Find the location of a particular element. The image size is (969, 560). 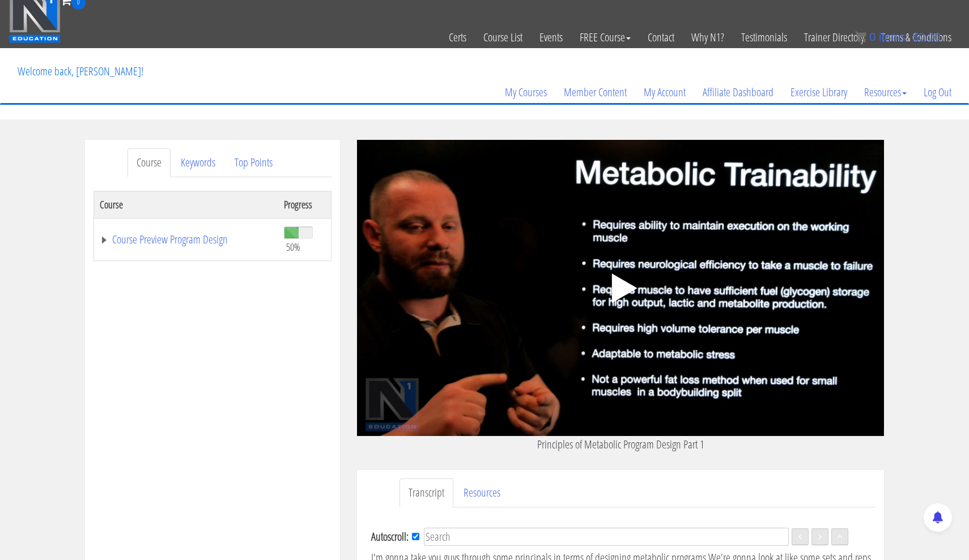

a: My Courses is located at coordinates (526, 92).